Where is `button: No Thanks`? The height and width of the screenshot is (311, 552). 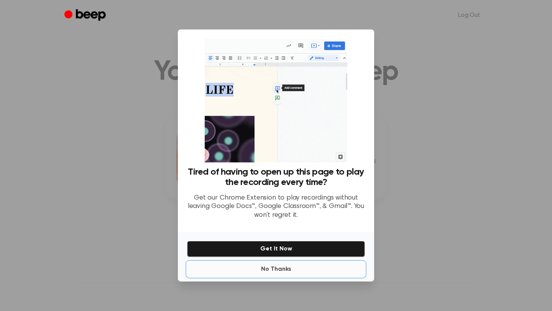
button: No Thanks is located at coordinates (276, 269).